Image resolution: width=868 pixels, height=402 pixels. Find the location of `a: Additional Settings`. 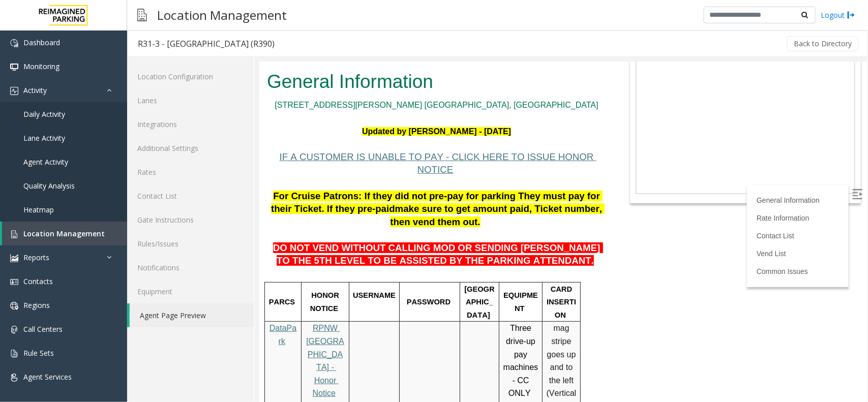

a: Additional Settings is located at coordinates (190, 148).